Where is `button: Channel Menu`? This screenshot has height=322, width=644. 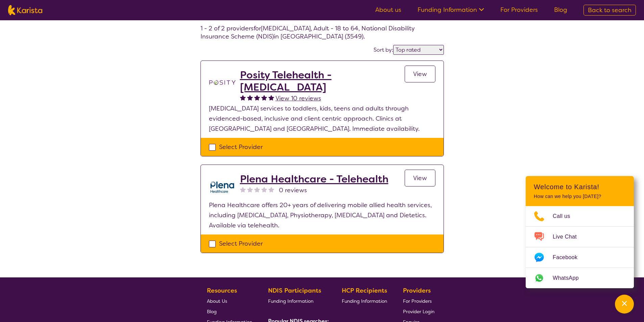 button: Channel Menu is located at coordinates (624, 305).